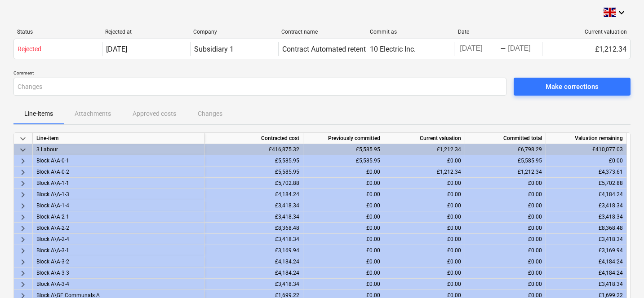  Describe the element at coordinates (214, 49) in the screenshot. I see `div: Subsidiary 1` at that location.